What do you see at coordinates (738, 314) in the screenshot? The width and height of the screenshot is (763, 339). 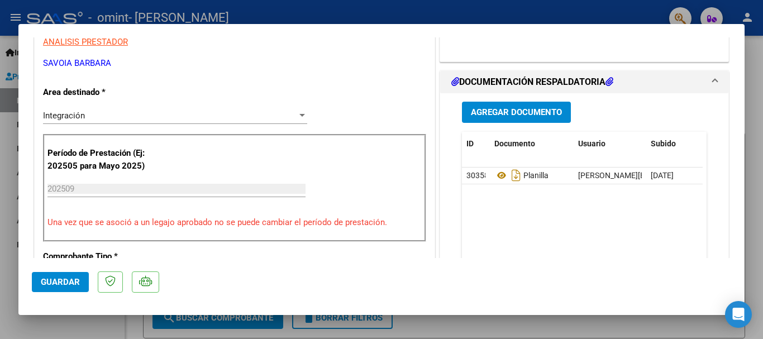 I see `div: Open Intercom Messenger` at bounding box center [738, 314].